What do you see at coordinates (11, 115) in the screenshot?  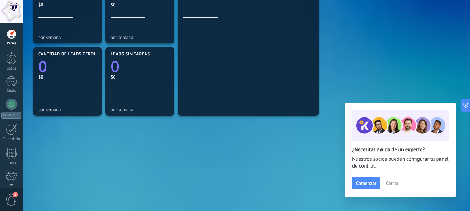 I see `div: WhatsApp` at bounding box center [11, 115].